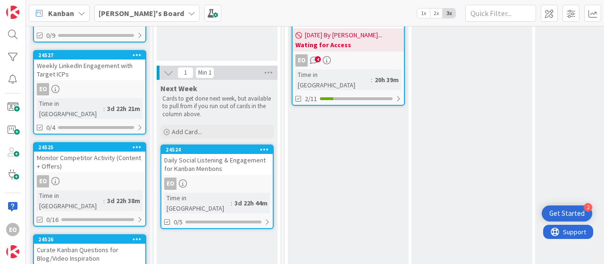 This screenshot has width=604, height=264. I want to click on span: Support, so click(31, 7).